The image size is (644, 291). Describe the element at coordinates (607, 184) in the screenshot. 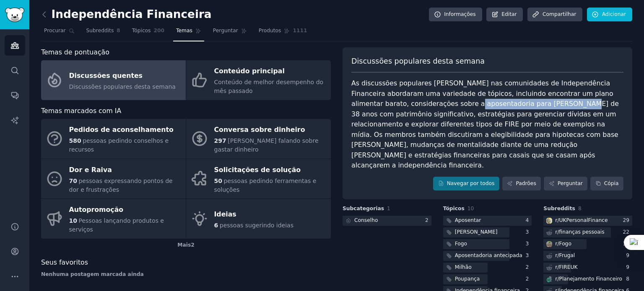

I see `button: Cópia` at that location.